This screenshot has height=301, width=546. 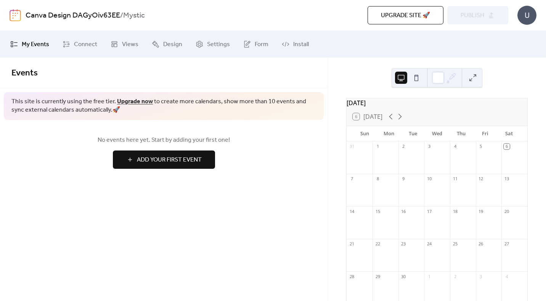 What do you see at coordinates (455, 211) in the screenshot?
I see `div: 18` at bounding box center [455, 211].